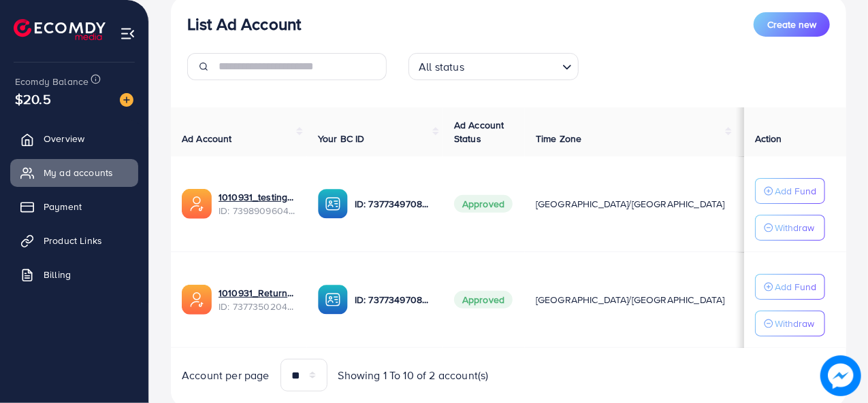 This screenshot has height=403, width=868. What do you see at coordinates (244, 24) in the screenshot?
I see `h3: List Ad Account` at bounding box center [244, 24].